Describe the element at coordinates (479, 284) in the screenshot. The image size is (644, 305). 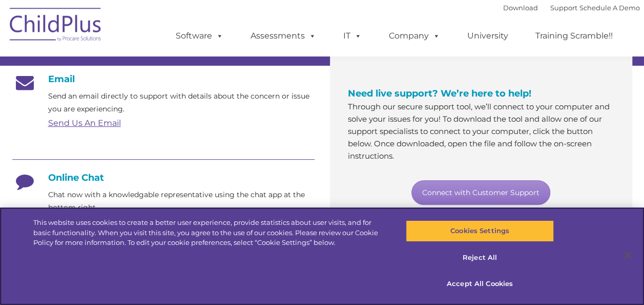
I see `button: Accept All Cookies` at that location.